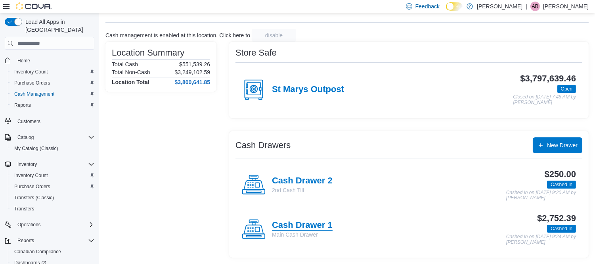 The image size is (595, 264). Describe the element at coordinates (125, 64) in the screenshot. I see `h6: Total Cash` at that location.